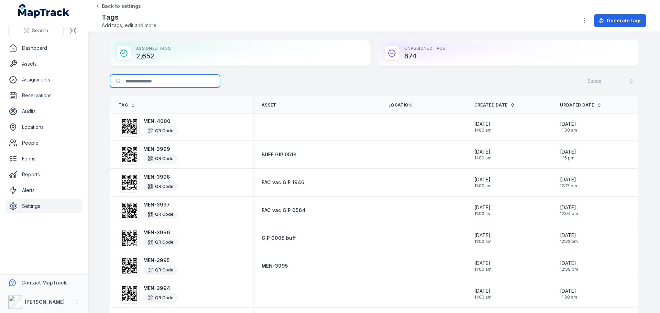 The width and height of the screenshot is (660, 313). I want to click on a: MapTrack, so click(44, 11).